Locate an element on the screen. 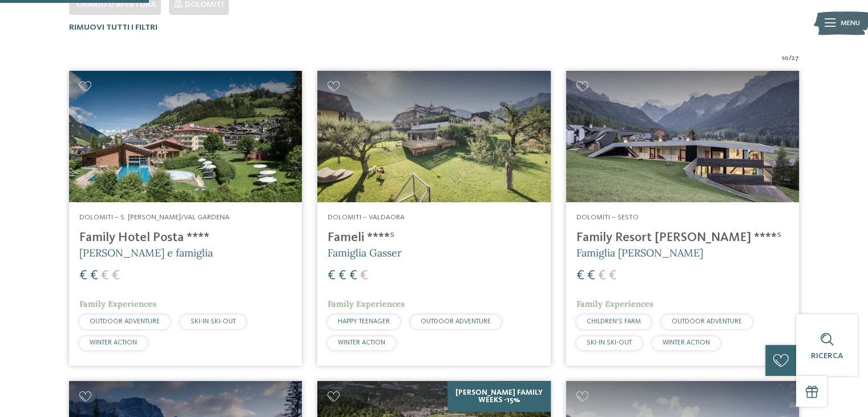  span: Dolomiti – Valdaora is located at coordinates (366, 217).